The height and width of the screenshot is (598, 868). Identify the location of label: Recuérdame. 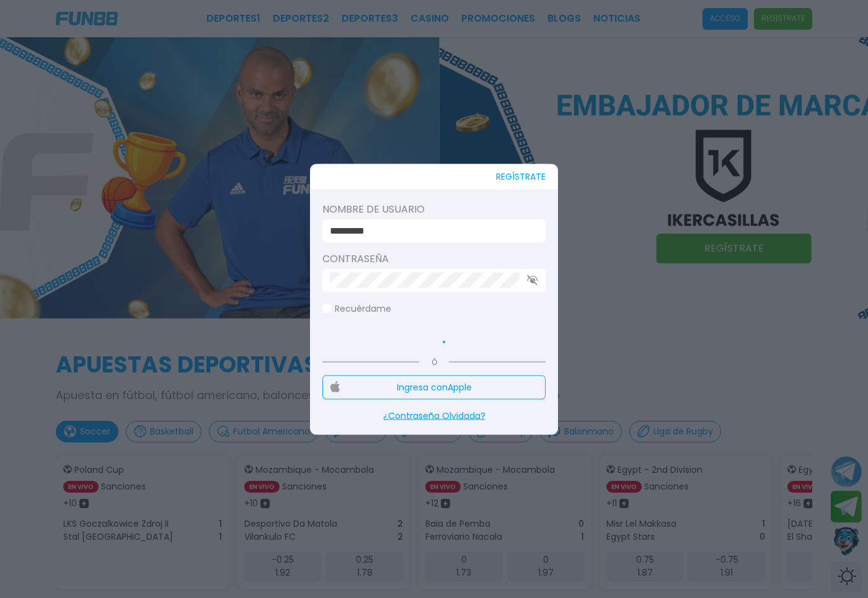
(356, 308).